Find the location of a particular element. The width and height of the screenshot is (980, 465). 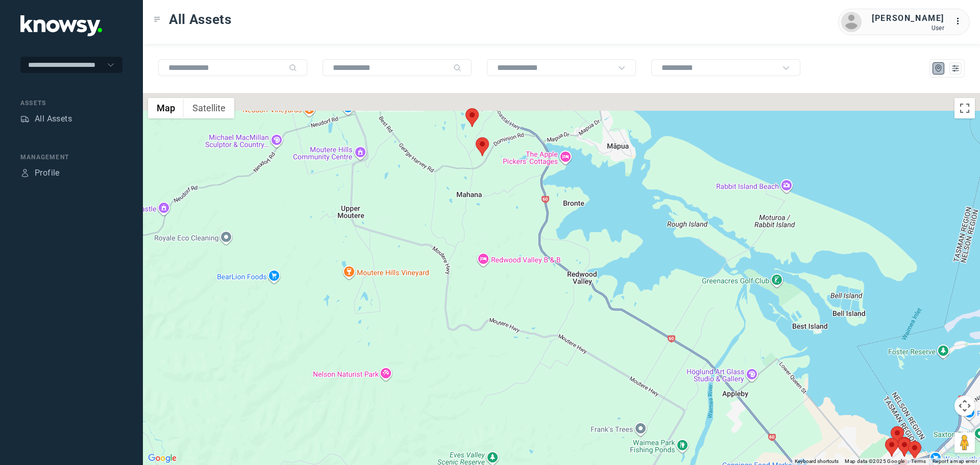

div: Management is located at coordinates (71, 157).